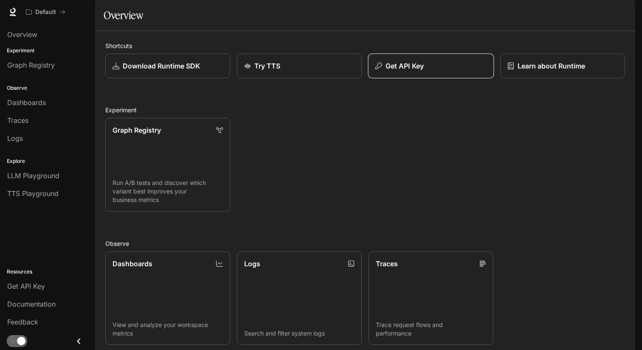  I want to click on p: Search and filter system logs, so click(299, 333).